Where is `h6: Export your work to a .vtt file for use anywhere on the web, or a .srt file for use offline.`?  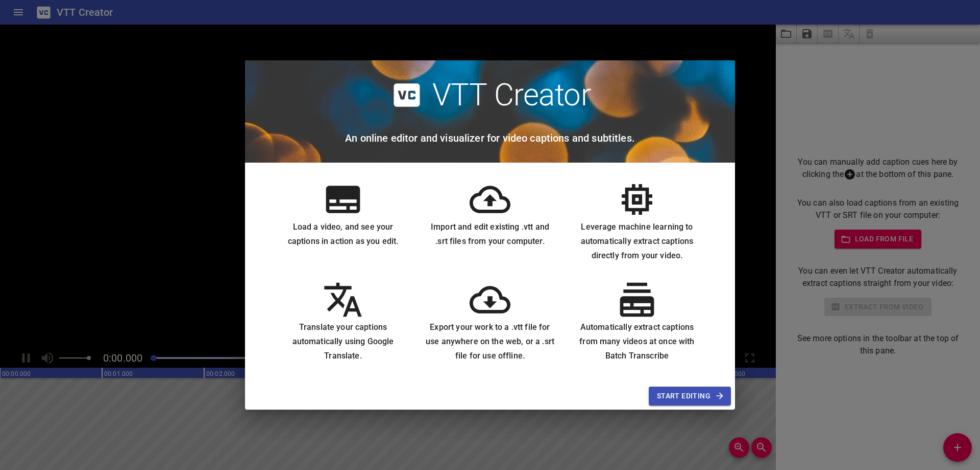
h6: Export your work to a .vtt file for use anywhere on the web, or a .srt file for use offline. is located at coordinates (490, 341).